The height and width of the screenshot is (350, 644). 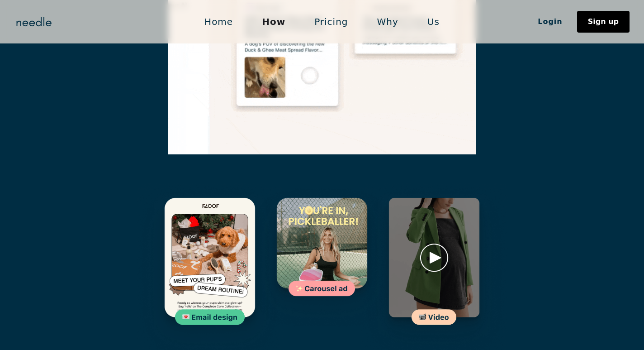 What do you see at coordinates (388, 22) in the screenshot?
I see `a: Why` at bounding box center [388, 22].